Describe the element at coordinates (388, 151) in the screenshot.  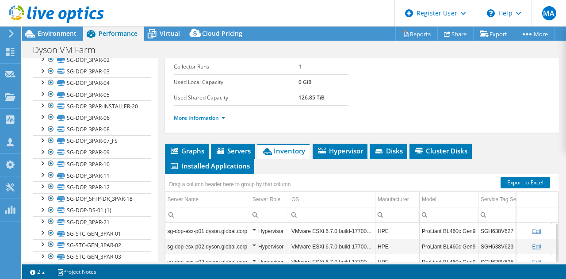
I see `span: Disks` at that location.